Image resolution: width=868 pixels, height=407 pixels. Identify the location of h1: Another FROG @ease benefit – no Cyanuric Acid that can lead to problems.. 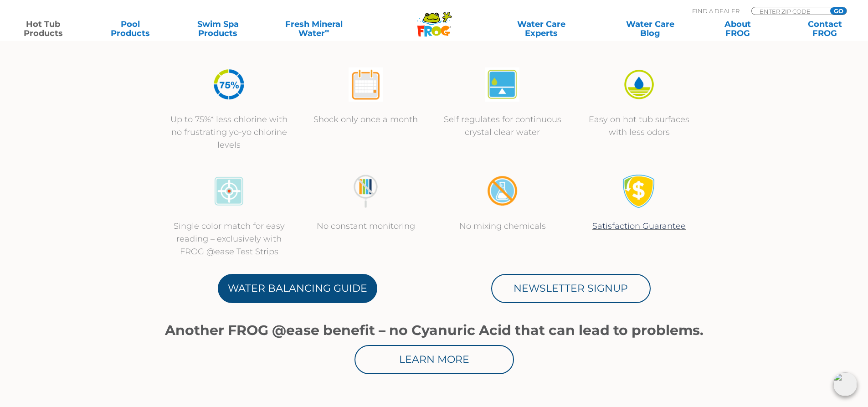
(434, 330).